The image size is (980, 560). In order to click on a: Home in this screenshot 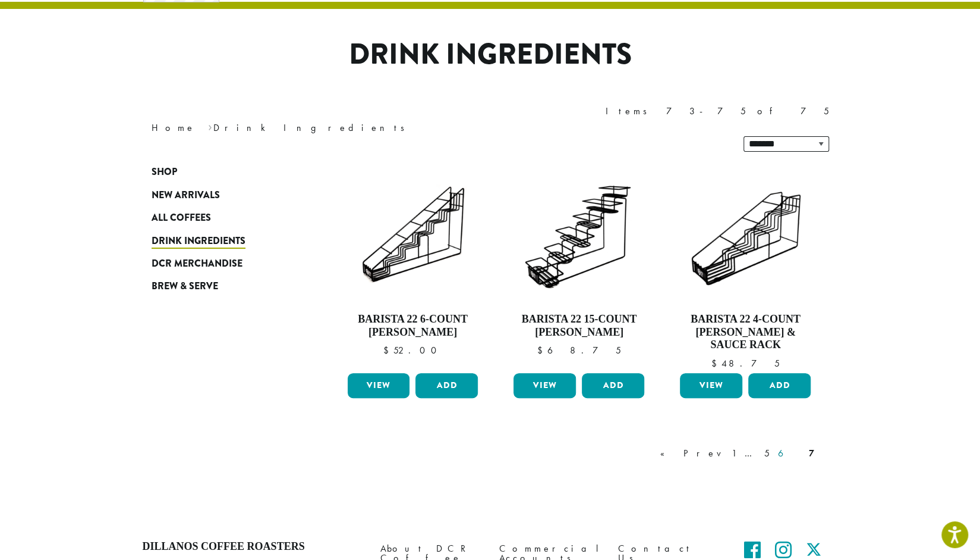, I will do `click(173, 128)`.